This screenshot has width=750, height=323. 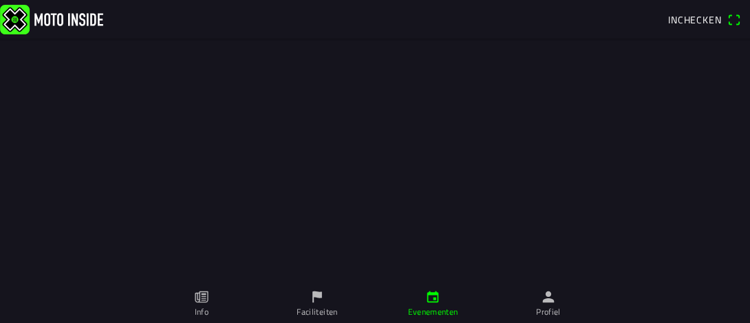 I want to click on ion-icon: persoon, so click(x=548, y=297).